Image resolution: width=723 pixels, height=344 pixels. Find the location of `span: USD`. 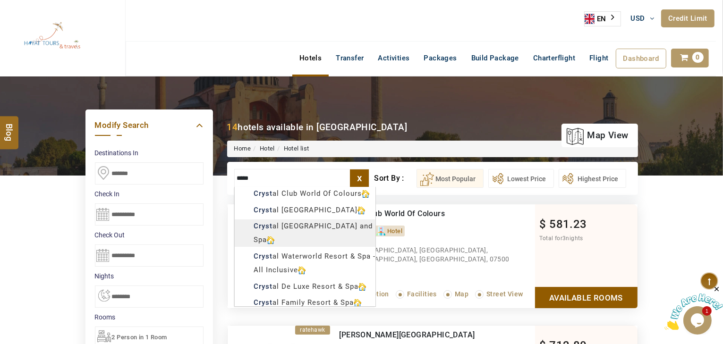

span: USD is located at coordinates (638, 18).